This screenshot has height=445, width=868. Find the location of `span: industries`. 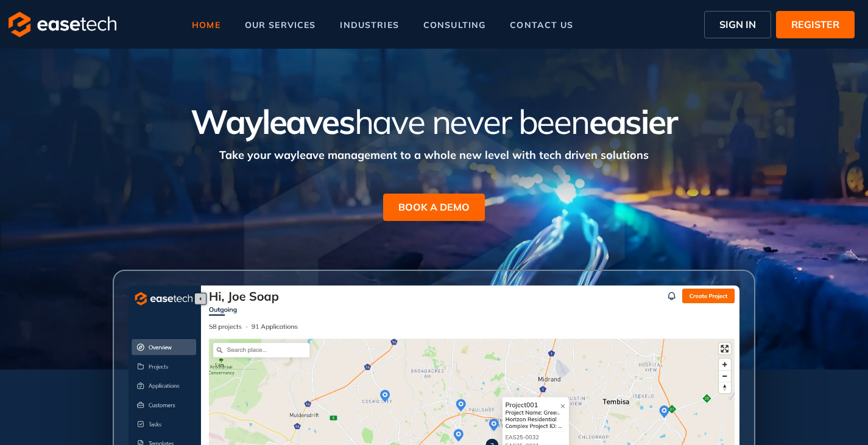

span: industries is located at coordinates (369, 25).